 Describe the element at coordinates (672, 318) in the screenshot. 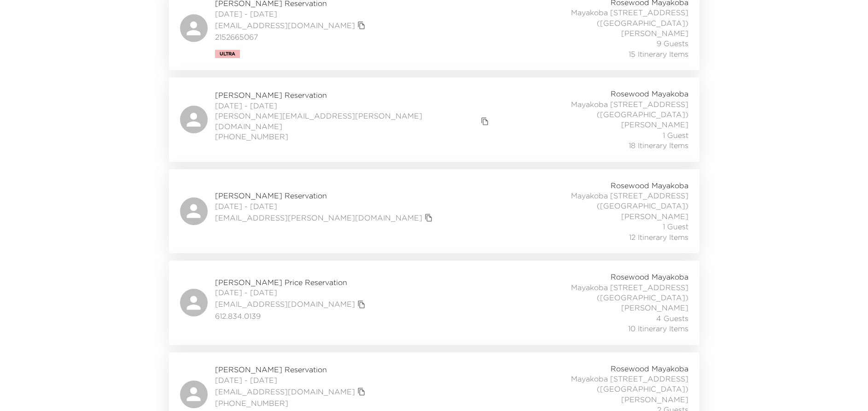

I see `span: 4 Guests` at that location.